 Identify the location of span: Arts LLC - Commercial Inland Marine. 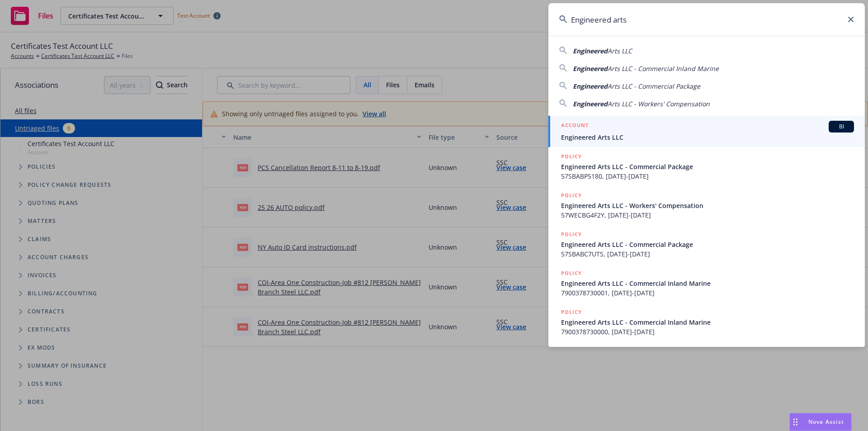
(663, 68).